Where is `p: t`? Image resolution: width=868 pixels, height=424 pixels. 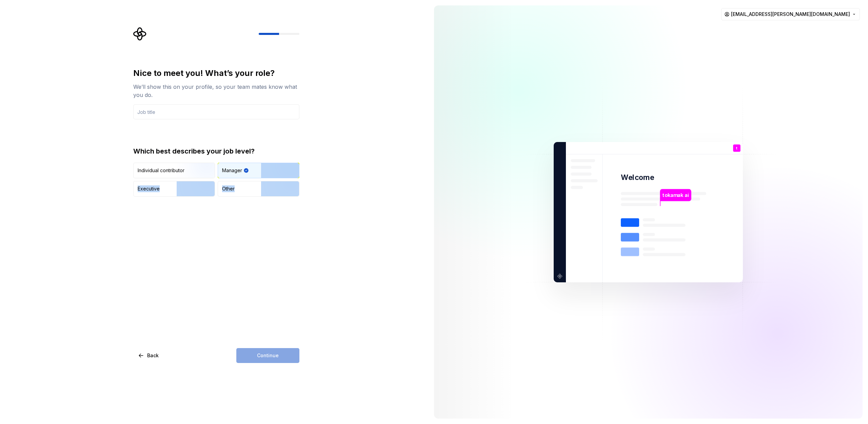 p: t is located at coordinates (736, 148).